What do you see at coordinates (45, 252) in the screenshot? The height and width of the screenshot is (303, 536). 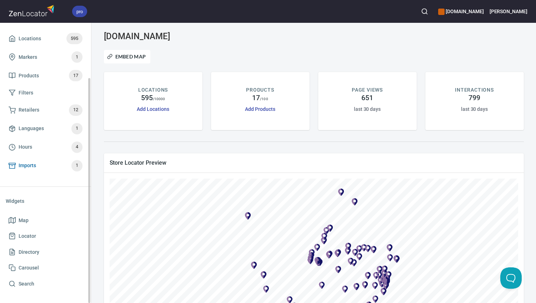 I see `a: Directory` at bounding box center [45, 252].